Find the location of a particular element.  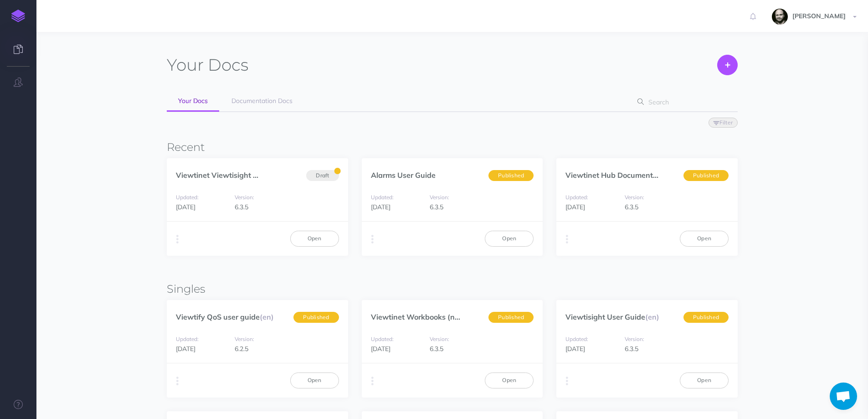

a: Viewtinet Viewtisight ... is located at coordinates (217, 175).